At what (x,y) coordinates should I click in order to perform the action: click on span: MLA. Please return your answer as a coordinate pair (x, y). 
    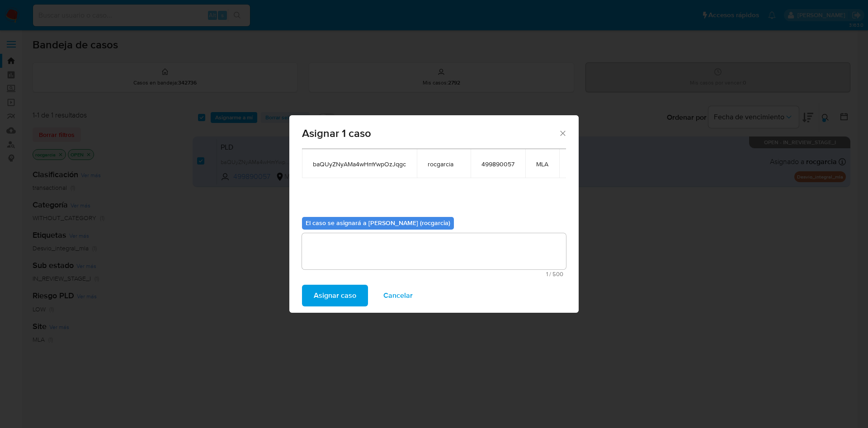
    Looking at the image, I should click on (542, 164).